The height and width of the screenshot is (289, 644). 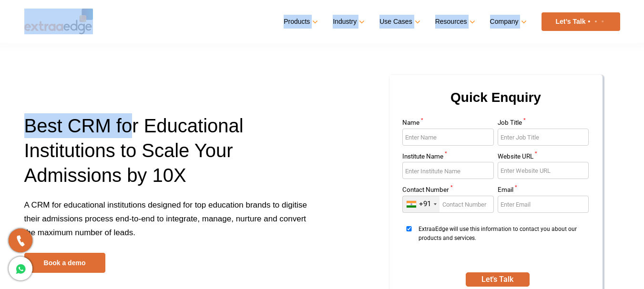 I want to click on label: Email, so click(x=543, y=191).